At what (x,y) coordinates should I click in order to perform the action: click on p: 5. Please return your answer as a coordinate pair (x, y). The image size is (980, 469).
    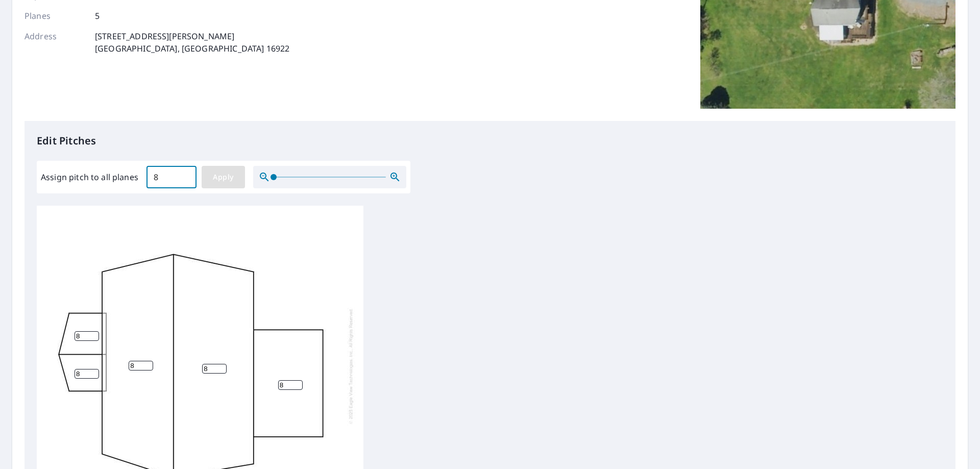
    Looking at the image, I should click on (97, 16).